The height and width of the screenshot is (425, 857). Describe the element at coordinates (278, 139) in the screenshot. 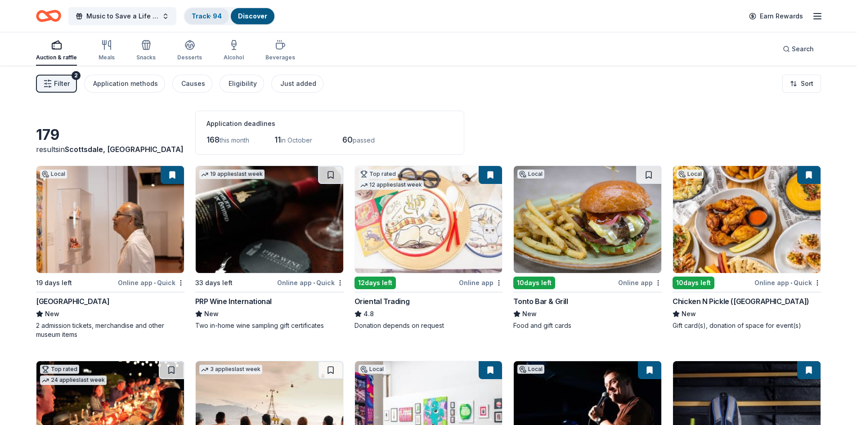

I see `span: 11` at that location.